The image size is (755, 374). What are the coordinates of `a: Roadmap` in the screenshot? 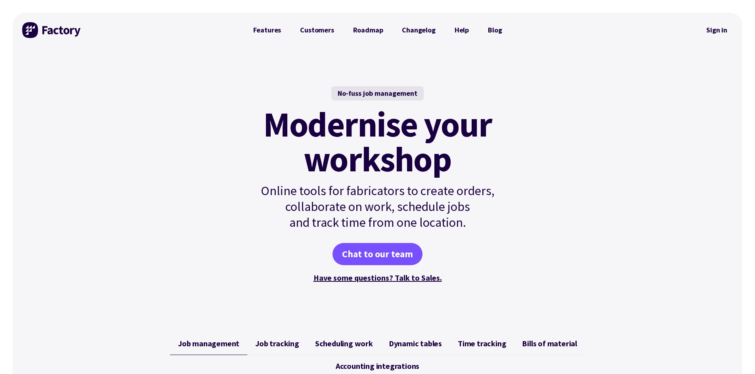 It's located at (368, 30).